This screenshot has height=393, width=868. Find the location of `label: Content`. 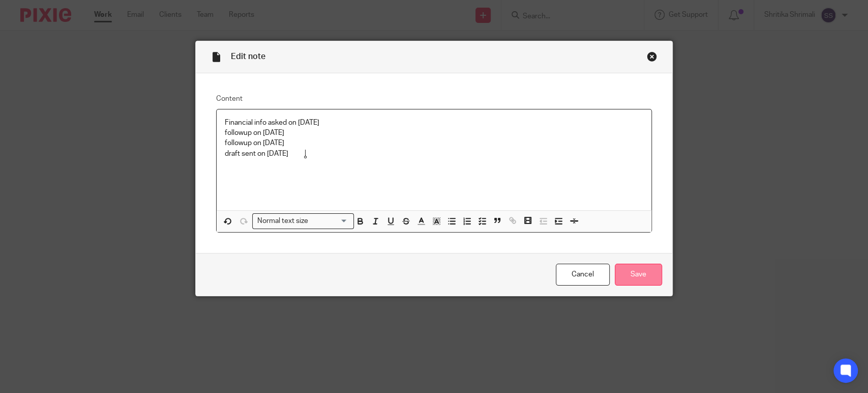

label: Content is located at coordinates (434, 99).